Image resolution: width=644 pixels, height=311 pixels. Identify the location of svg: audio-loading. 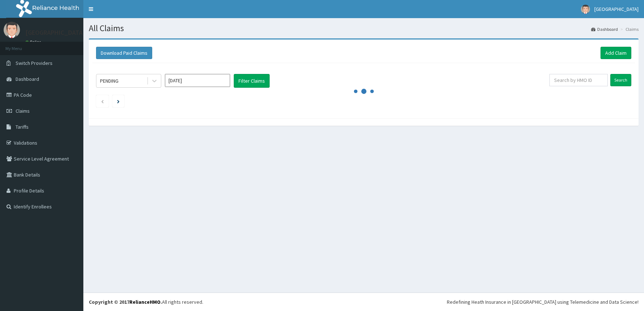
(364, 91).